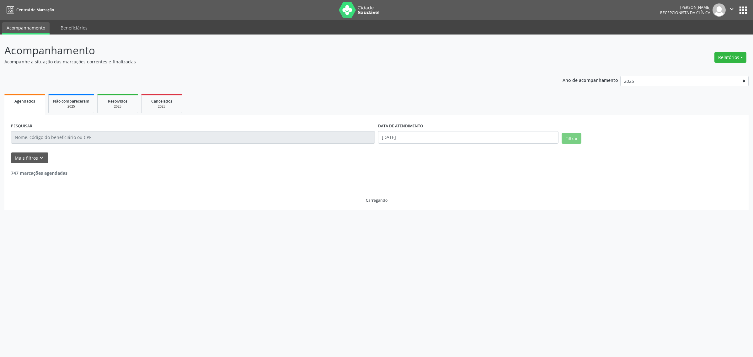 Image resolution: width=753 pixels, height=357 pixels. What do you see at coordinates (162, 101) in the screenshot?
I see `span: Cancelados` at bounding box center [162, 101].